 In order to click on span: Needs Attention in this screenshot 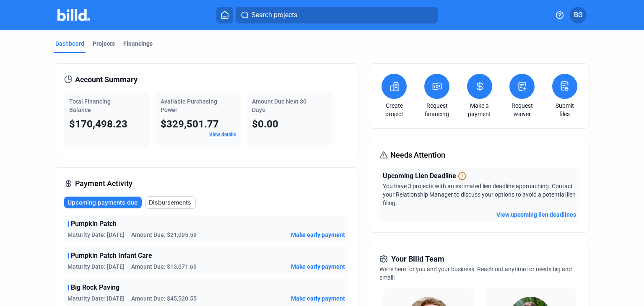, I will do `click(418, 155)`.